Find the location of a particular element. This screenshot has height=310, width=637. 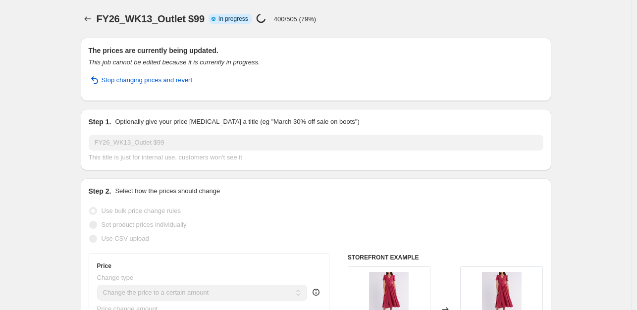

input: 30% off holiday sale is located at coordinates (316, 143).